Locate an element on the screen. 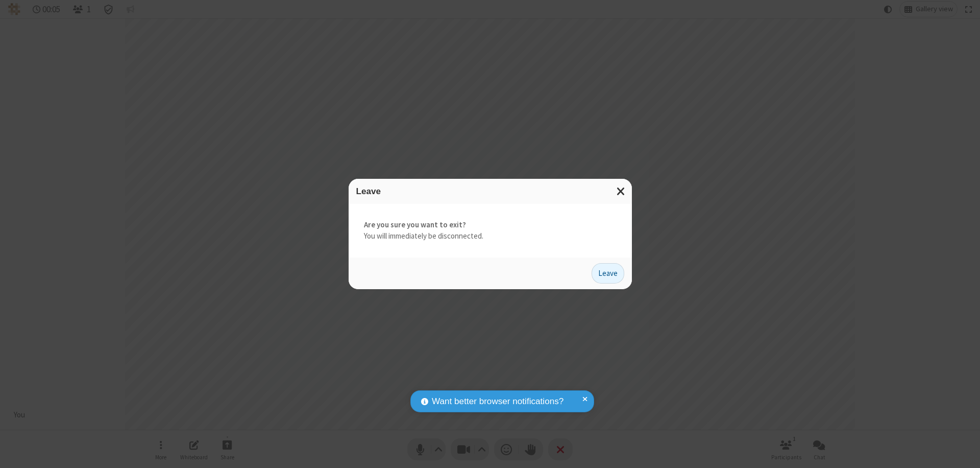  div: You will immediately be disconnected. is located at coordinates (490, 230).